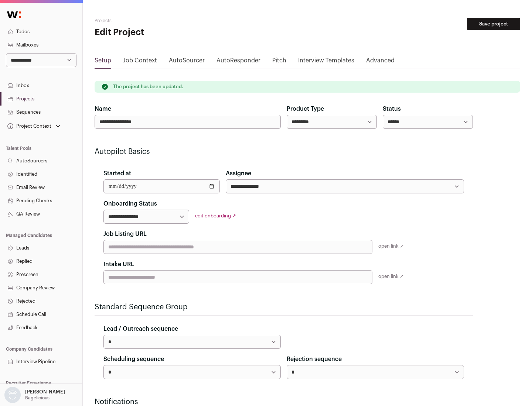 Image resolution: width=532 pixels, height=406 pixels. What do you see at coordinates (148, 87) in the screenshot?
I see `p: The project has been updated.` at bounding box center [148, 87].